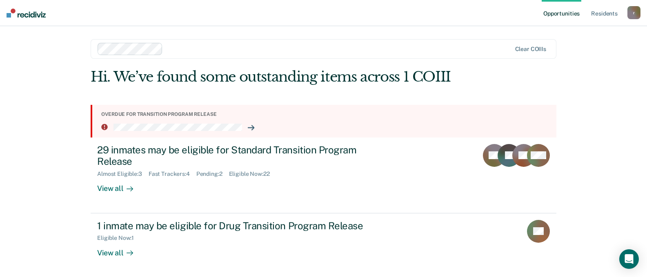 Image resolution: width=647 pixels, height=277 pixels. What do you see at coordinates (123, 174) in the screenshot?
I see `div: Almost Eligible : 3` at bounding box center [123, 174].